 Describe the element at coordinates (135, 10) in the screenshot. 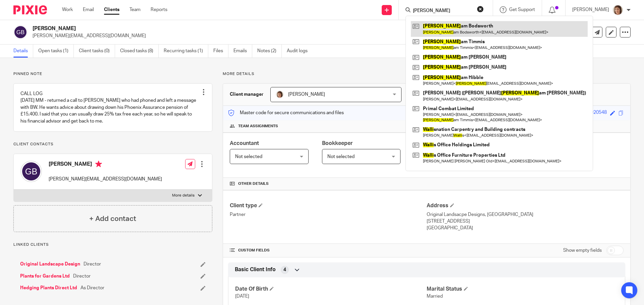

I see `a: Team` at that location.